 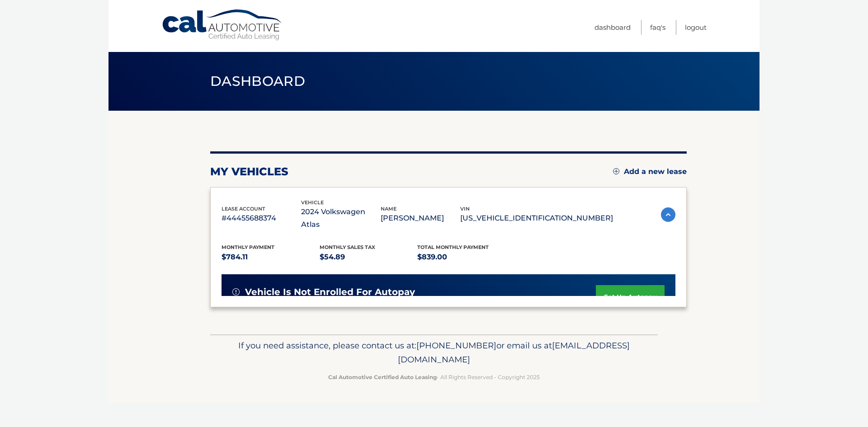 What do you see at coordinates (453, 248) in the screenshot?
I see `span: Total Monthly Payment` at bounding box center [453, 248].